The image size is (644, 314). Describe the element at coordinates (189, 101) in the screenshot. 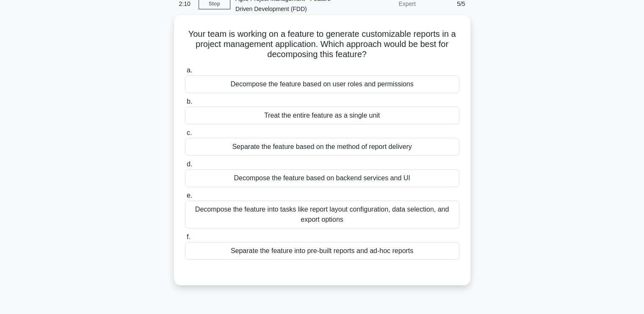

I see `span: b.` at that location.